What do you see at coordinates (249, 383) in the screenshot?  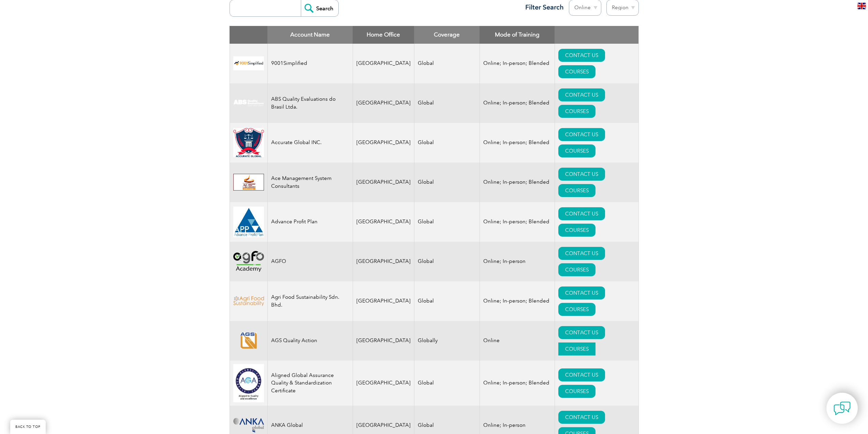 I see `img: 049e7a12-d1a0-ee11-be37-00224893a058-logo.jpg` at bounding box center [249, 383].